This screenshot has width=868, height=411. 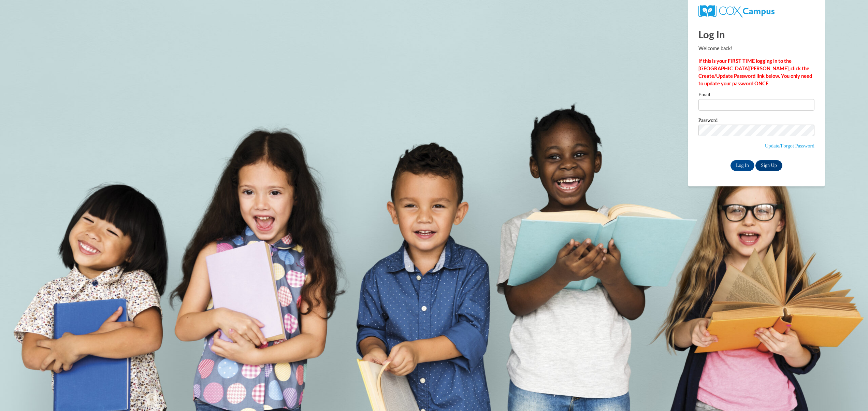 What do you see at coordinates (756, 96) in the screenshot?
I see `label: Email` at bounding box center [756, 96].